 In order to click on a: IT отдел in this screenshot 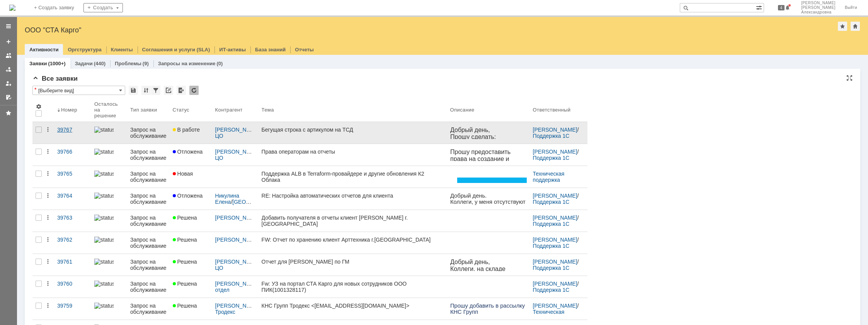, I will do `click(241, 287)`.